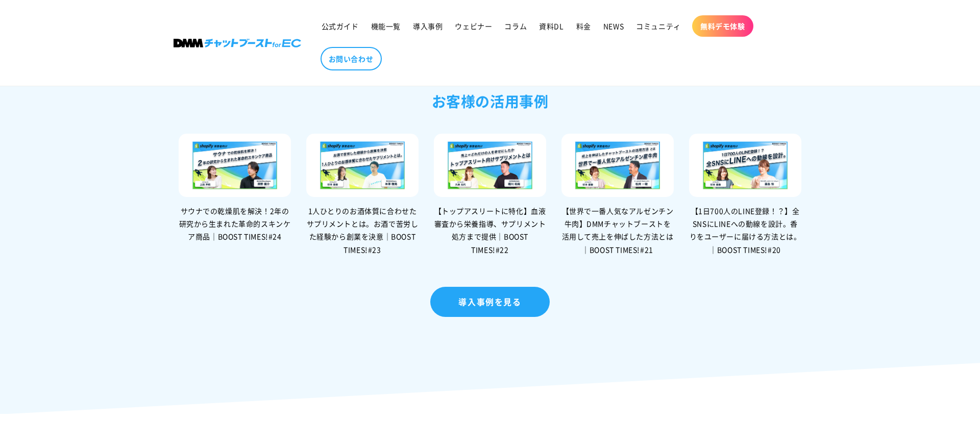 The image size is (980, 444). I want to click on span: NEWS, so click(614, 26).